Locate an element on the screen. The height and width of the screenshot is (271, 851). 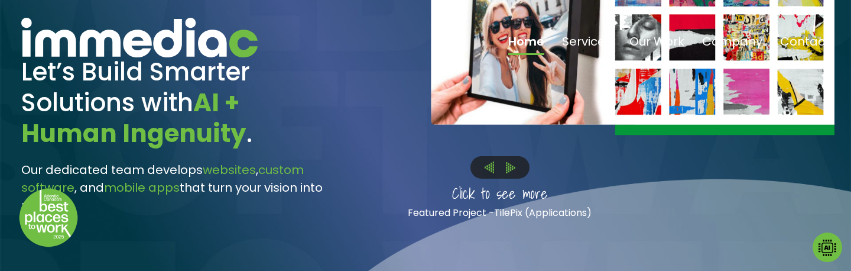
a: Our Work is located at coordinates (657, 45).